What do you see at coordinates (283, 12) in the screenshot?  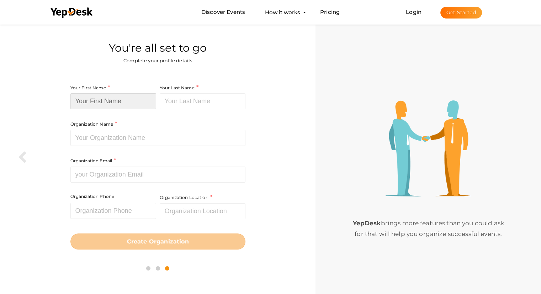 I see `button: How it works` at bounding box center [283, 12].